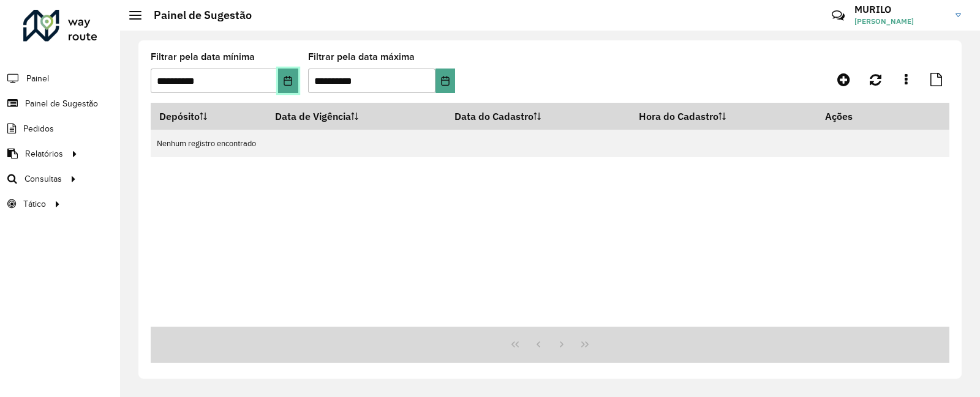 The width and height of the screenshot is (980, 397). Describe the element at coordinates (197, 16) in the screenshot. I see `h2: Painel de Sugestão` at that location.